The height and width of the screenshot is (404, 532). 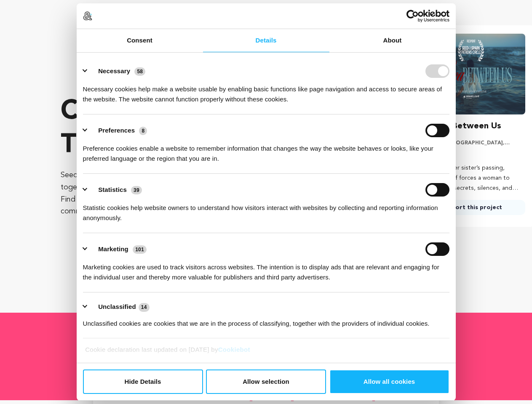 I want to click on a: Usercentrics Cookiebot - opens in a new window, so click(x=412, y=16).